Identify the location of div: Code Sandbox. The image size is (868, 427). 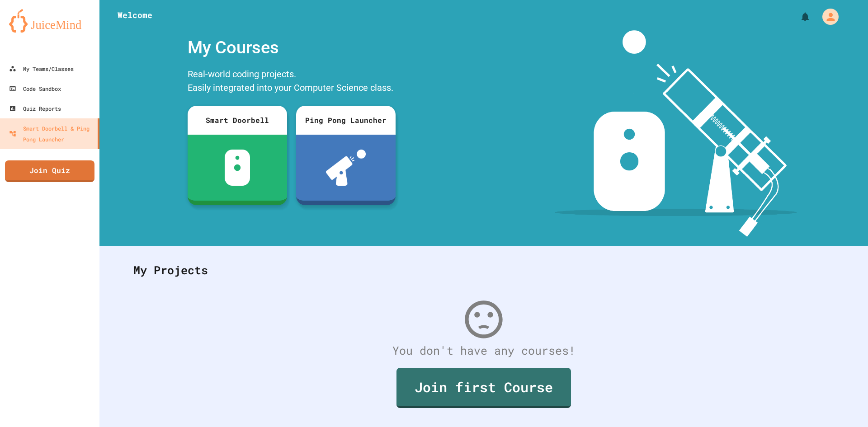
(35, 89).